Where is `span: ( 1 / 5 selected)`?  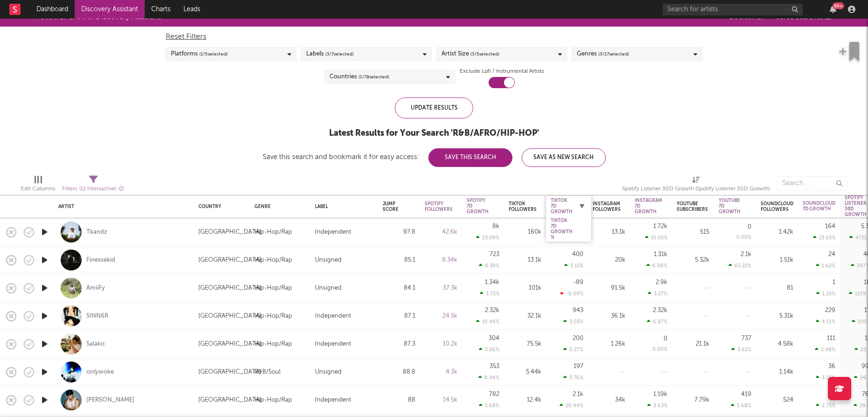
span: ( 1 / 5 selected) is located at coordinates (213, 54).